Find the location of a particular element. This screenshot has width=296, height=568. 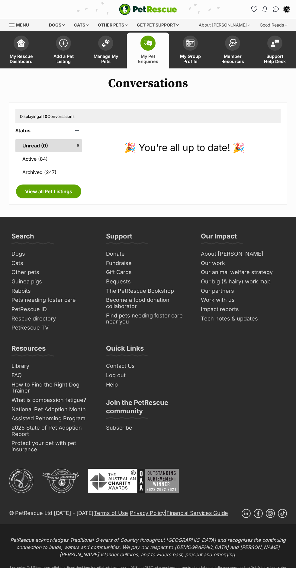

a: Tech notes & updates is located at coordinates (242, 319).